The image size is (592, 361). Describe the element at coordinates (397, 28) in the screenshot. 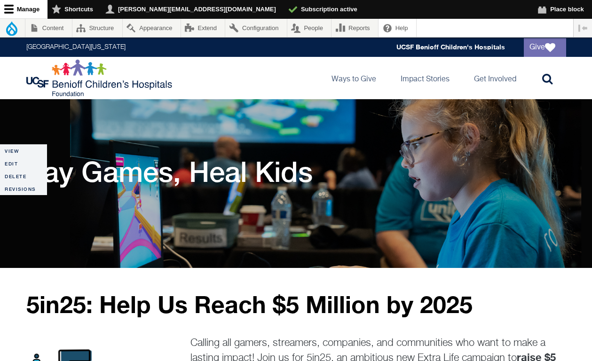

I see `a: Help` at that location.